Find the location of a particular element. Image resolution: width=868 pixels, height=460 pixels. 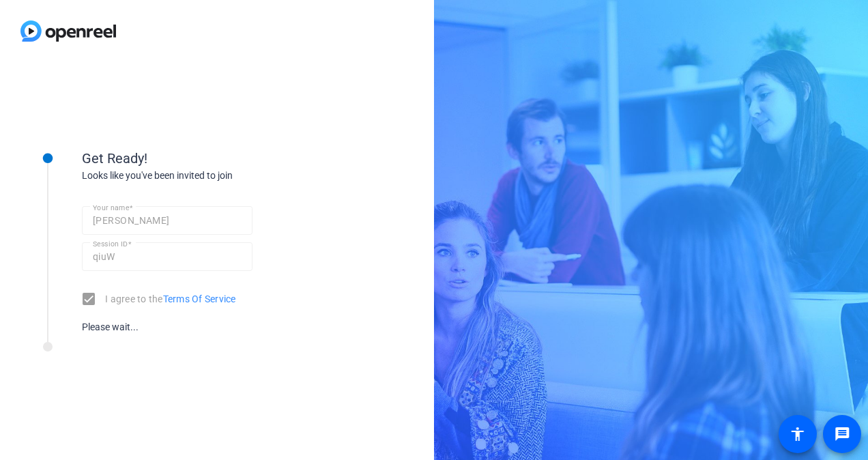

mat-icon: message is located at coordinates (842, 434).